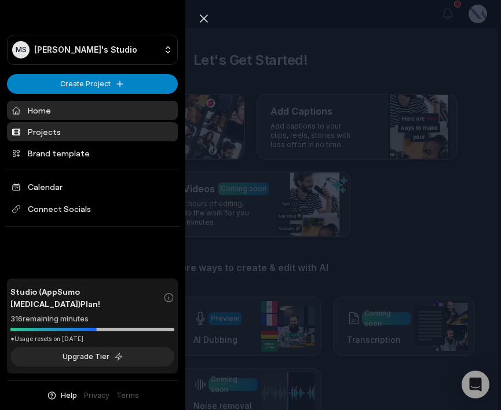 The image size is (501, 410). Describe the element at coordinates (92, 187) in the screenshot. I see `a: Calendar` at that location.